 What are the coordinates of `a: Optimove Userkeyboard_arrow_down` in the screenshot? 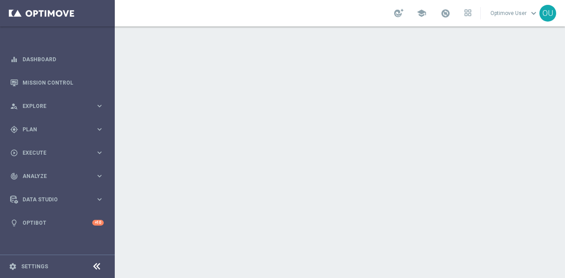 It's located at (514, 13).